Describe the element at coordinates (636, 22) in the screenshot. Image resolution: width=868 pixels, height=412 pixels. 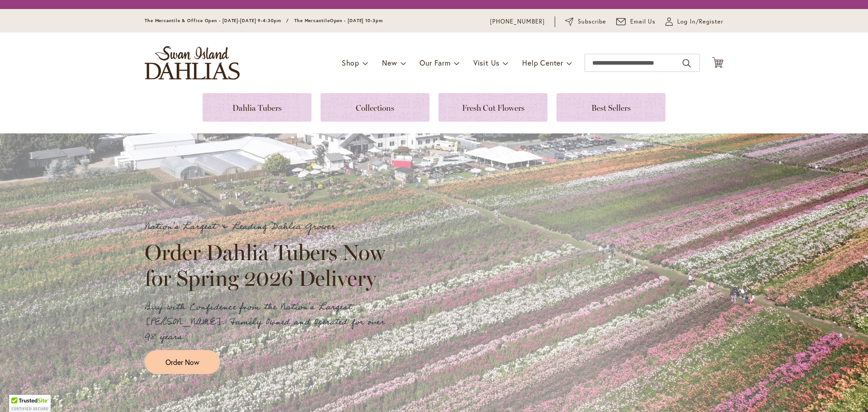
I see `a: Email Us` at that location.